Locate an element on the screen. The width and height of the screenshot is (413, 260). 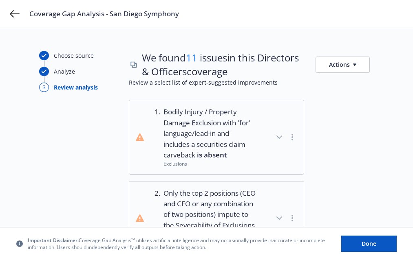
span: Coverage Gap Analysis™ utilizes artificial intelligence and may occasionally provide inaccurate o... is located at coordinates (178, 244).